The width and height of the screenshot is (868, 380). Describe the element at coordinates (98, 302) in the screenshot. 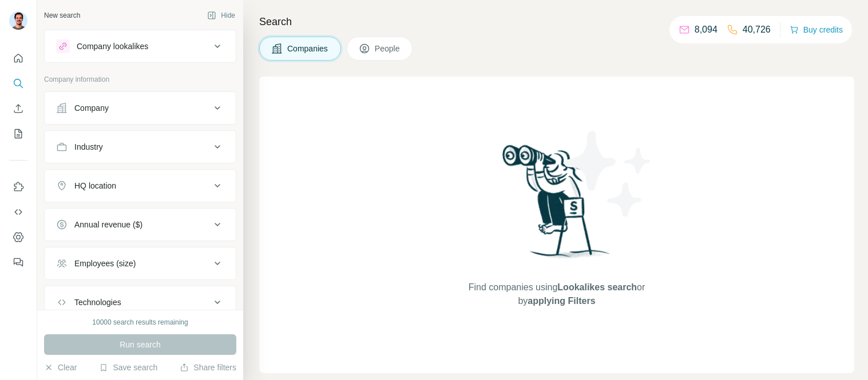

I see `div: Technologies` at that location.